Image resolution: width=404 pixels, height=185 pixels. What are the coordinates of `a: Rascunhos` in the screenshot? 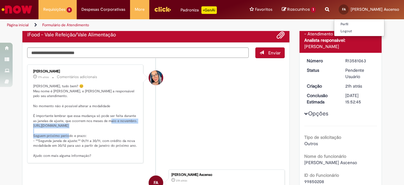 It's located at (299, 9).